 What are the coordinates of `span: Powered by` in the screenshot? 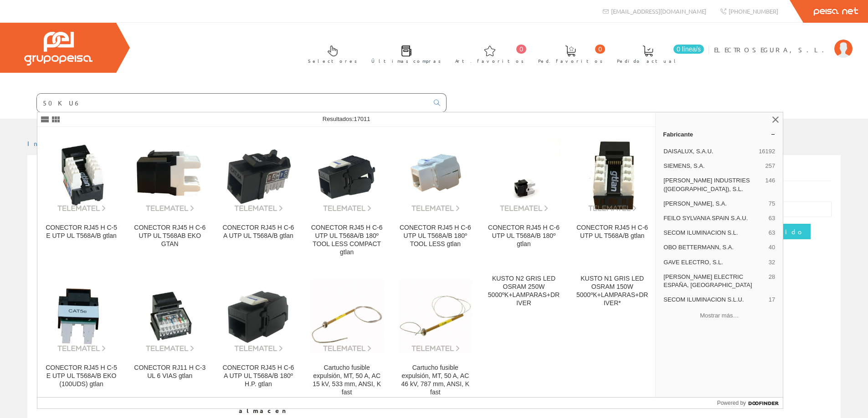 It's located at (731, 403).